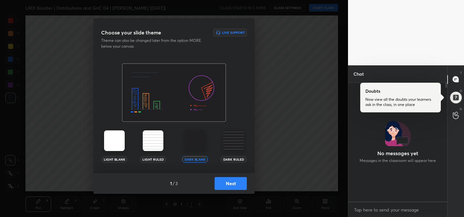  What do you see at coordinates (153, 141) in the screenshot?
I see `img: lightRuledTheme.002cd57a.svg` at bounding box center [153, 141].